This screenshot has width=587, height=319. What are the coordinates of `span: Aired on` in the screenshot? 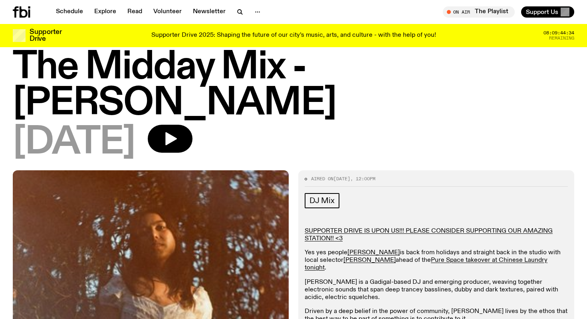 It's located at (322, 179).